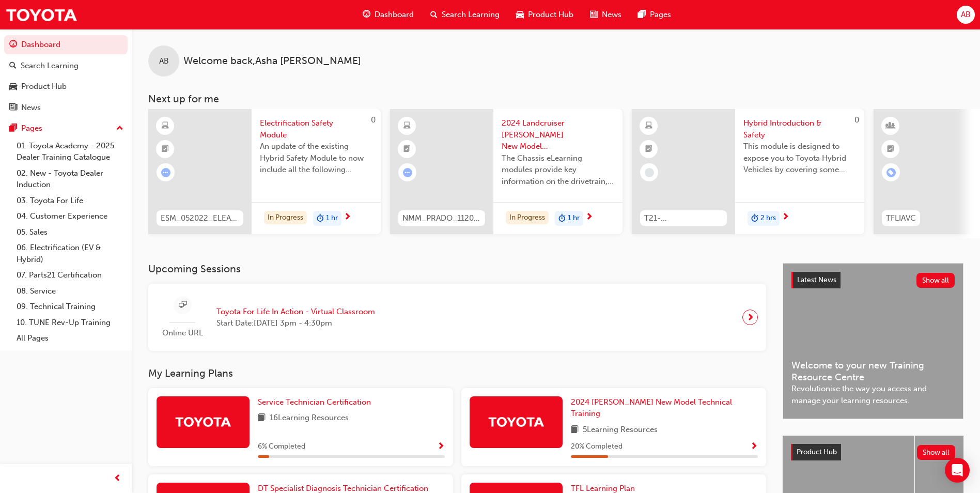 The image size is (980, 493). What do you see at coordinates (282, 447) in the screenshot?
I see `span: 6 % Completed` at bounding box center [282, 447].